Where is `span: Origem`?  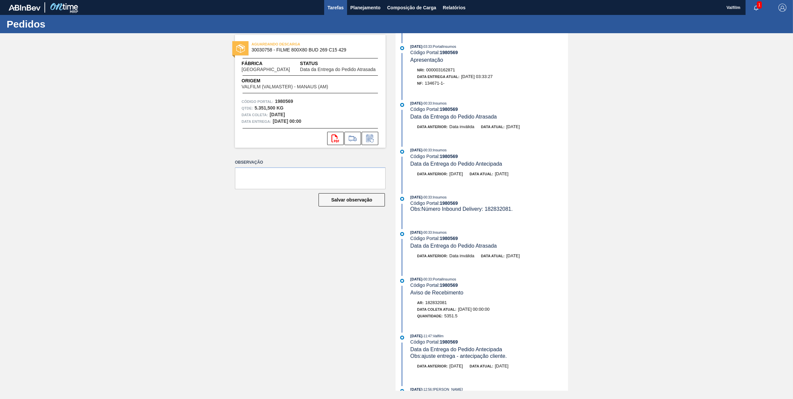 span: Origem is located at coordinates (294, 81).